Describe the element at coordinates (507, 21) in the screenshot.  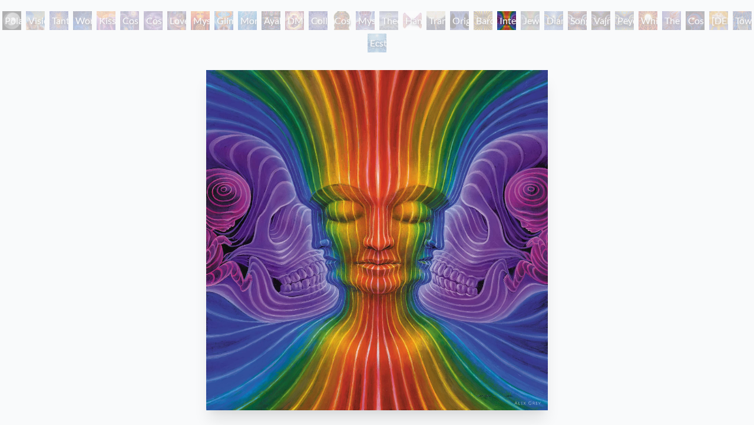
I see `div: Interbeing` at that location.